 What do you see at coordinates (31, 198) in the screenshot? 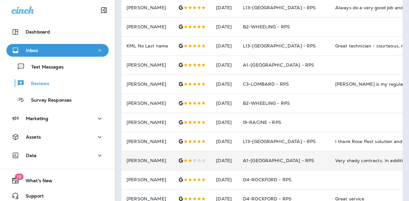
I see `span: Support` at bounding box center [31, 198].